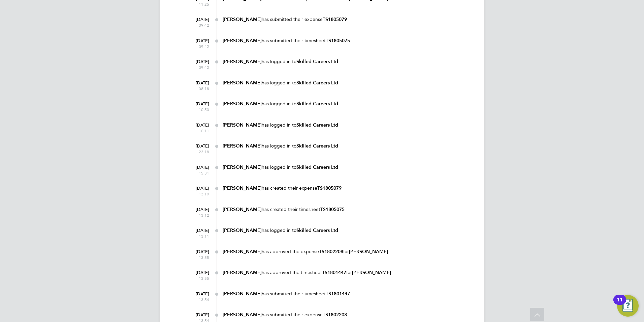  What do you see at coordinates (346, 209) in the screenshot?
I see `div: has created their timesheet` at bounding box center [346, 209].